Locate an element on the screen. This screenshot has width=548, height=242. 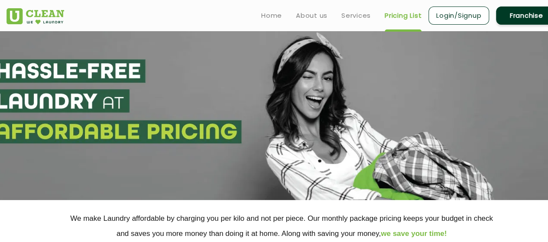
span: we save your time! is located at coordinates (414, 234).